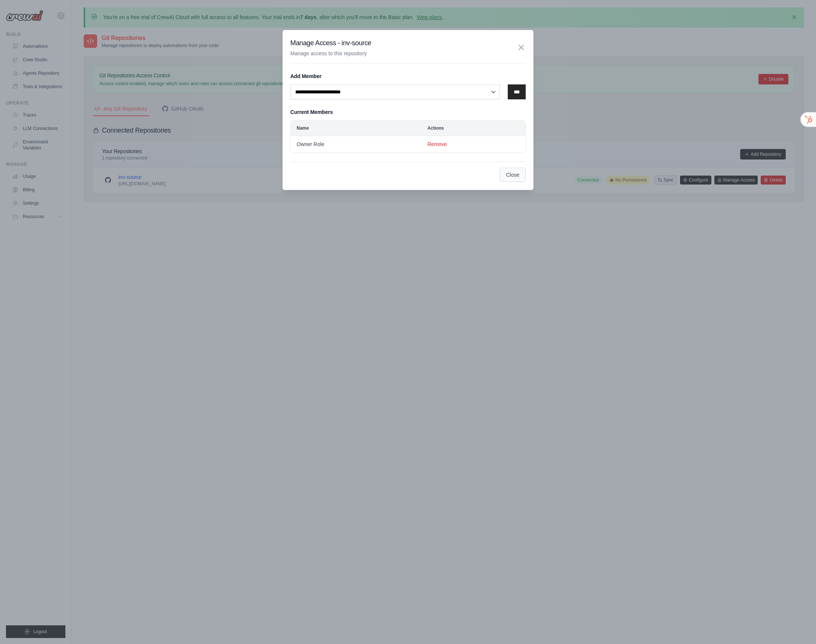  Describe the element at coordinates (474, 128) in the screenshot. I see `th: Actions` at that location.